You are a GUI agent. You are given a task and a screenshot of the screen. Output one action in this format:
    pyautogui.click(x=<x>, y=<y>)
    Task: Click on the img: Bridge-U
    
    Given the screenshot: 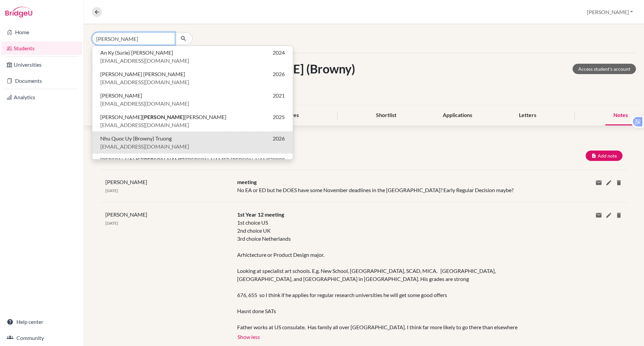 What is the action you would take?
    pyautogui.click(x=19, y=12)
    